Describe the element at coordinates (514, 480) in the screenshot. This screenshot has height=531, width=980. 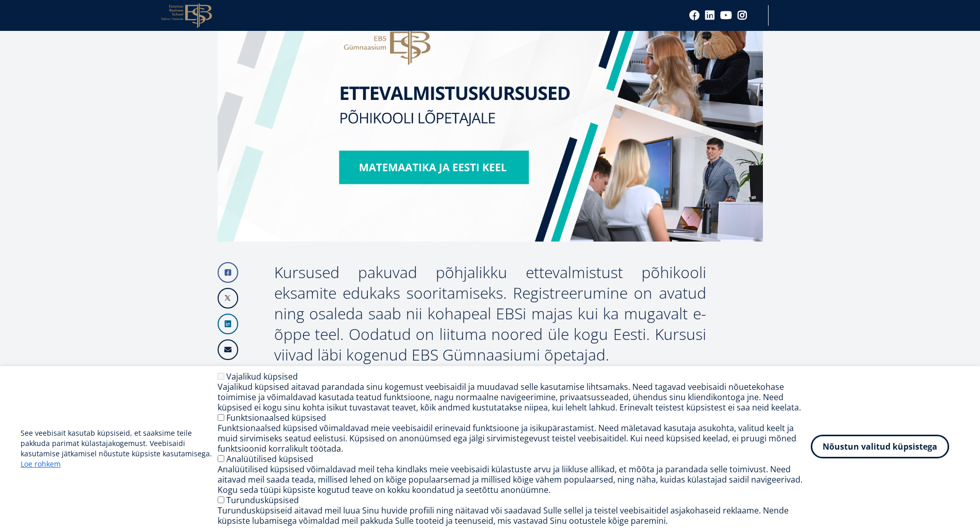
I see `div: Analüütilised küpsised võimaldavad meil teha kindlaks meie veebisaidi külastuste arvu ja liikluse...` at that location.